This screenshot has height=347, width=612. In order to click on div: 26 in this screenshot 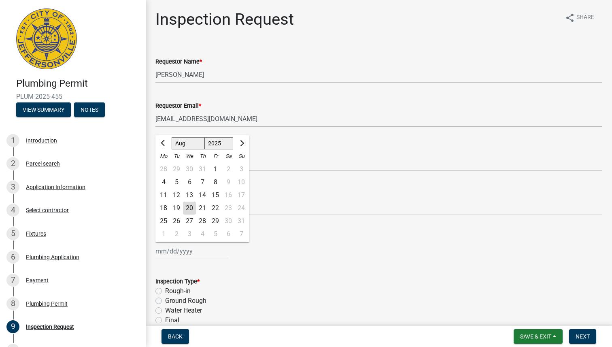, I will do `click(176, 221)`.